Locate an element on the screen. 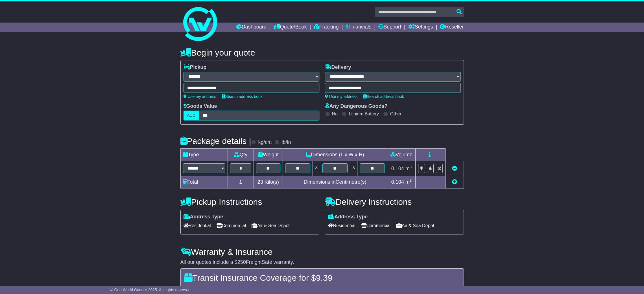  td: Total is located at coordinates (204, 182).